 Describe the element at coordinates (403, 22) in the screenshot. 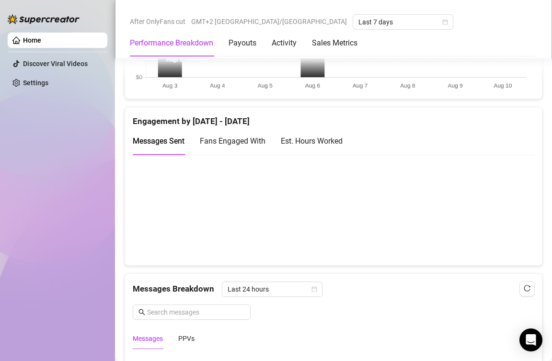

I see `span: Last 7 days` at that location.